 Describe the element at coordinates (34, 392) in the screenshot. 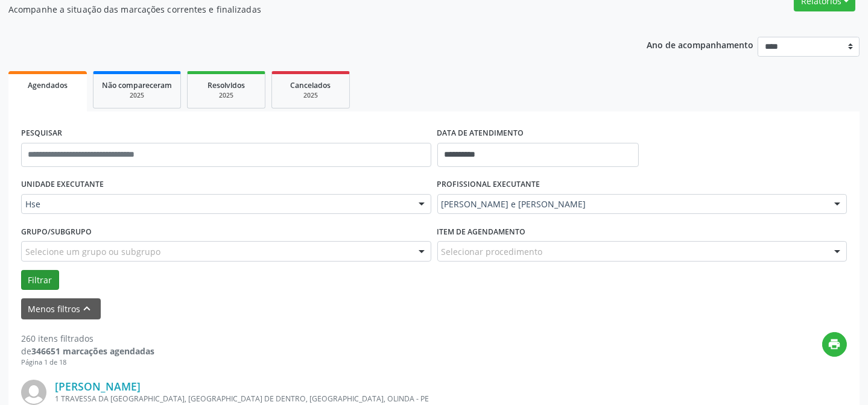

I see `img: img` at that location.